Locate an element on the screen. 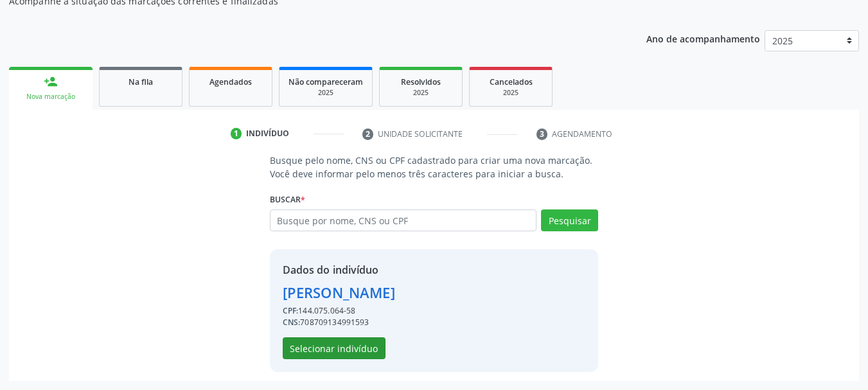 The height and width of the screenshot is (390, 868). button: Selecionar indivíduo is located at coordinates (334, 348).